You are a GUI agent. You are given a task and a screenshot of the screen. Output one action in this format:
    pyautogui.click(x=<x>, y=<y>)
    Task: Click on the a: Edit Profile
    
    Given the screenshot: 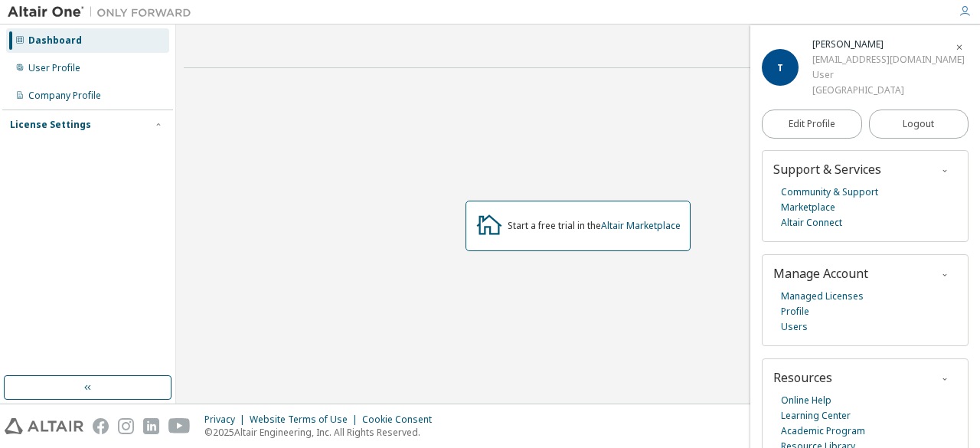 What is the action you would take?
    pyautogui.click(x=812, y=124)
    